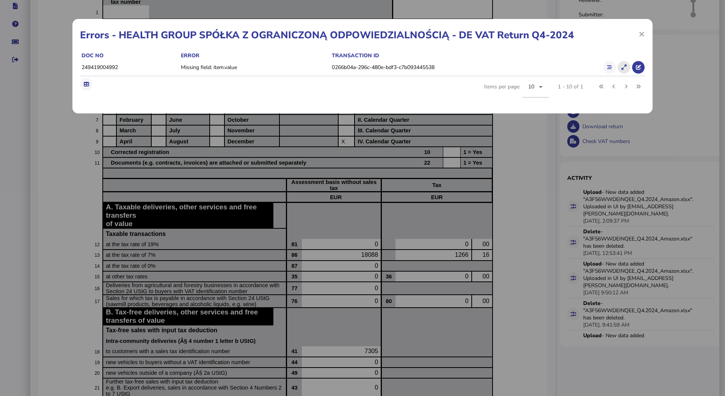 The height and width of the screenshot is (396, 725). I want to click on td: 0266b04a-296c-480e-bdf3-c7b093445538, so click(466, 67).